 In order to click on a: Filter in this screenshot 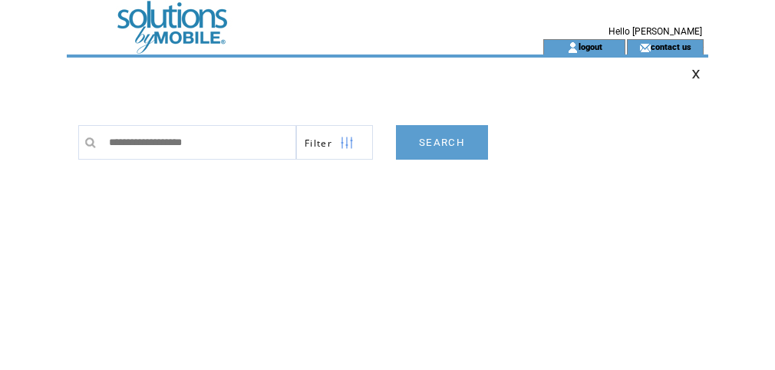, I will do `click(335, 142)`.